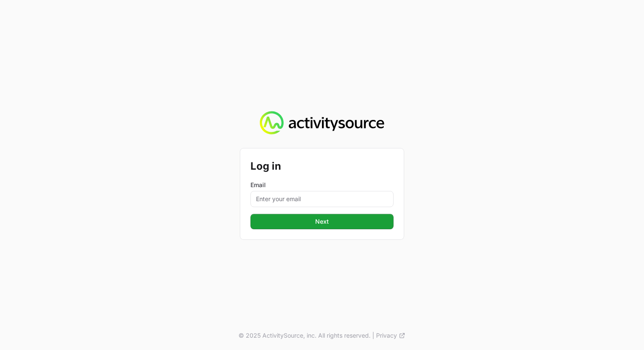 This screenshot has width=644, height=350. I want to click on h2: Log in, so click(322, 166).